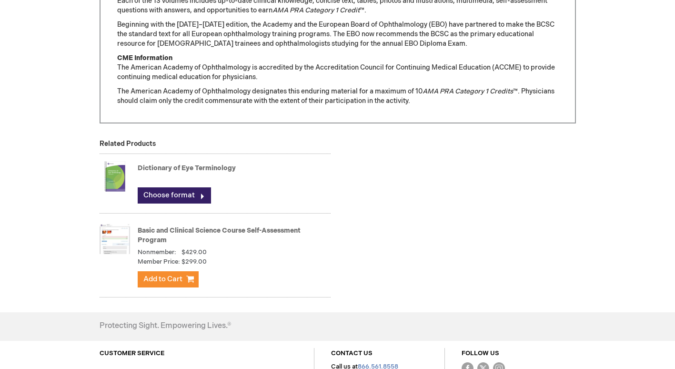  Describe the element at coordinates (219, 235) in the screenshot. I see `a: Basic and Clinical Science Course Self-Assessment Program` at that location.